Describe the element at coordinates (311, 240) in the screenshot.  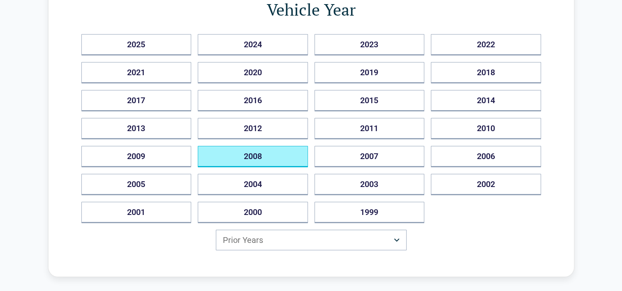
I see `button: Prior Years` at that location.